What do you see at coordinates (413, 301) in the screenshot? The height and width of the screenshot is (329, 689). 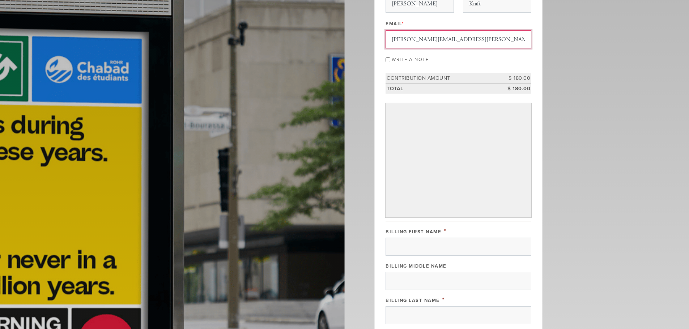 I see `label: Billing Last Name` at bounding box center [413, 301].